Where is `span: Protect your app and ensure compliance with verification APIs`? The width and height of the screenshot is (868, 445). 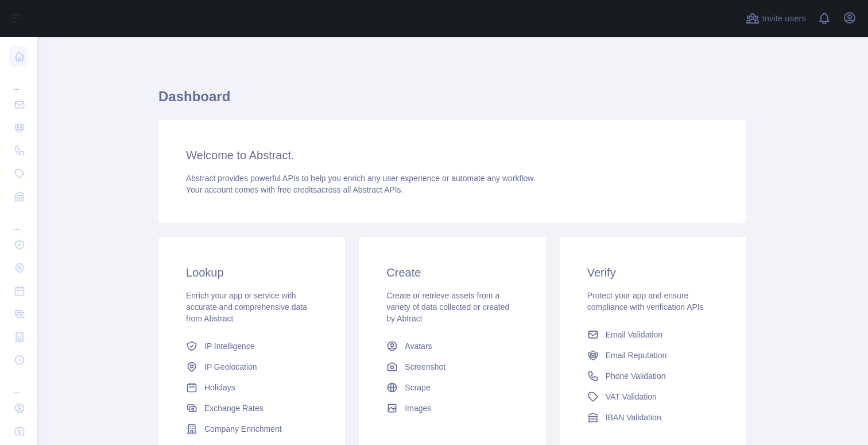
span: Protect your app and ensure compliance with verification APIs is located at coordinates (646, 301).